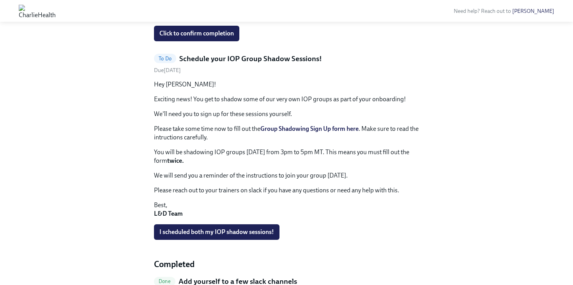 The width and height of the screenshot is (573, 285). What do you see at coordinates (196, 34) in the screenshot?
I see `span: Click to confirm completion` at bounding box center [196, 34].